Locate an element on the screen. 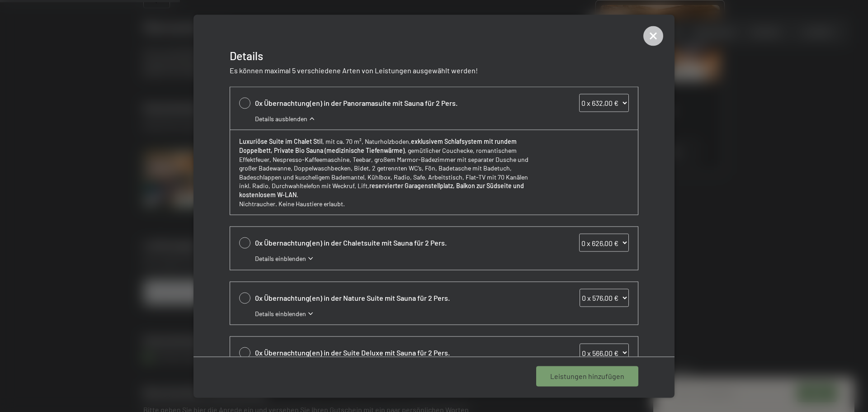 The image size is (868, 412). strong: reservierter Garagenstellplatz, Balkon zur Südseite und kostenlosem W-LAN is located at coordinates (382, 191).